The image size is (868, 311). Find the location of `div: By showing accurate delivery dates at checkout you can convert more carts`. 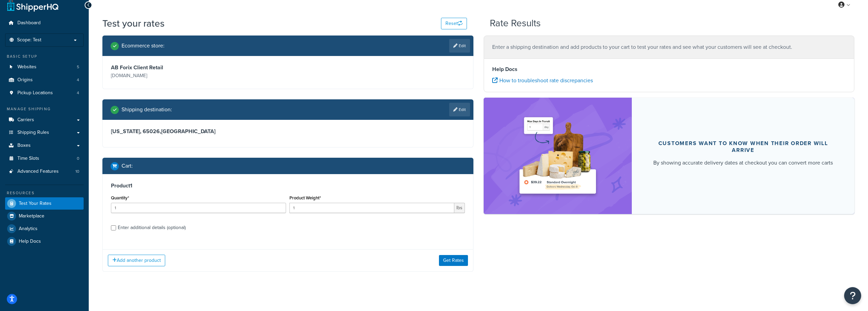

div: By showing accurate delivery dates at checkout you can convert more carts is located at coordinates (744, 163).